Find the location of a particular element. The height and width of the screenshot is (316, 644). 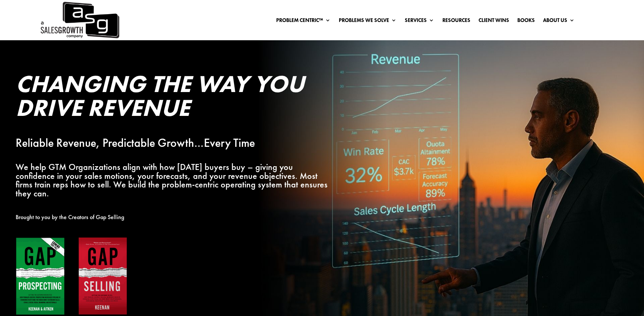

img: Gap Books is located at coordinates (72, 276).